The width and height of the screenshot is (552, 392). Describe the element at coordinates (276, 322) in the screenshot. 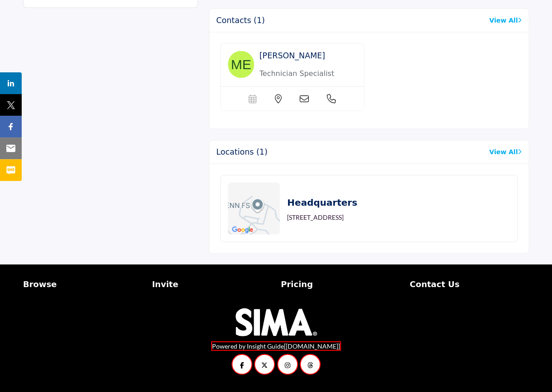

I see `img: No Site Logo` at that location.